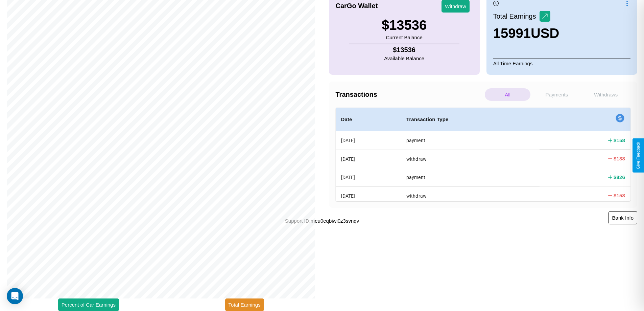 Image resolution: width=644 pixels, height=311 pixels. What do you see at coordinates (606, 94) in the screenshot?
I see `p: Withdraws` at bounding box center [606, 94].